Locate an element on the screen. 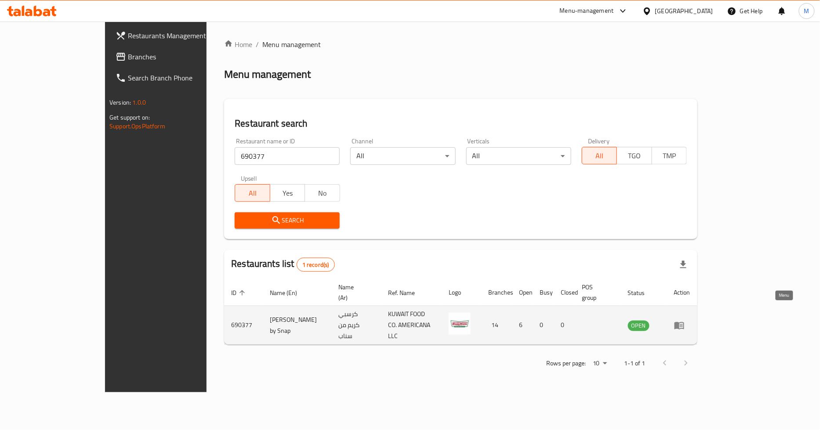 The height and width of the screenshot is (430, 820). button: TGO is located at coordinates (634, 156).